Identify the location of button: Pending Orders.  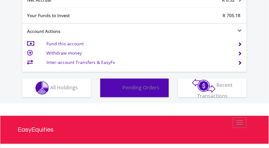
(134, 88).